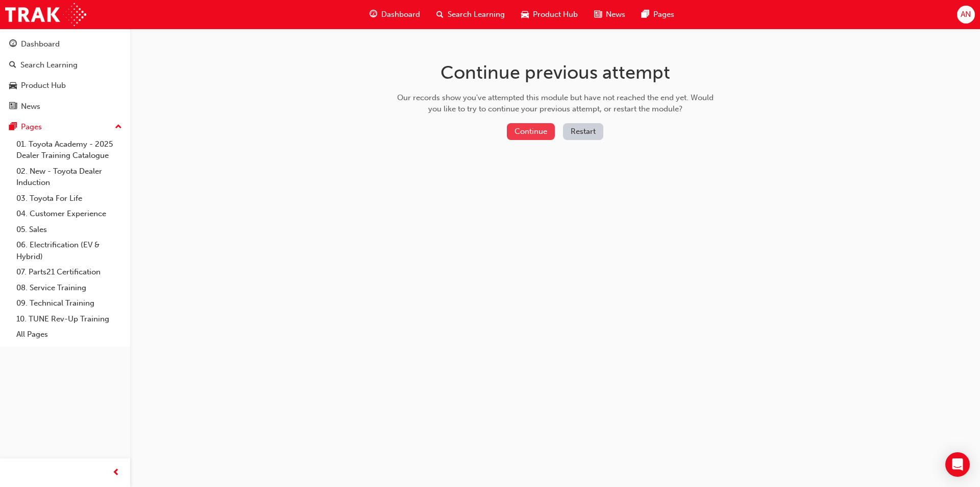  I want to click on div: Open Intercom Messenger, so click(957, 464).